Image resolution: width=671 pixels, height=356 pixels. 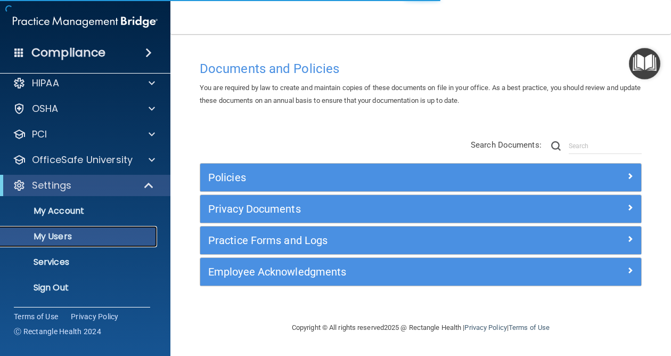 I want to click on p: Settings, so click(x=52, y=185).